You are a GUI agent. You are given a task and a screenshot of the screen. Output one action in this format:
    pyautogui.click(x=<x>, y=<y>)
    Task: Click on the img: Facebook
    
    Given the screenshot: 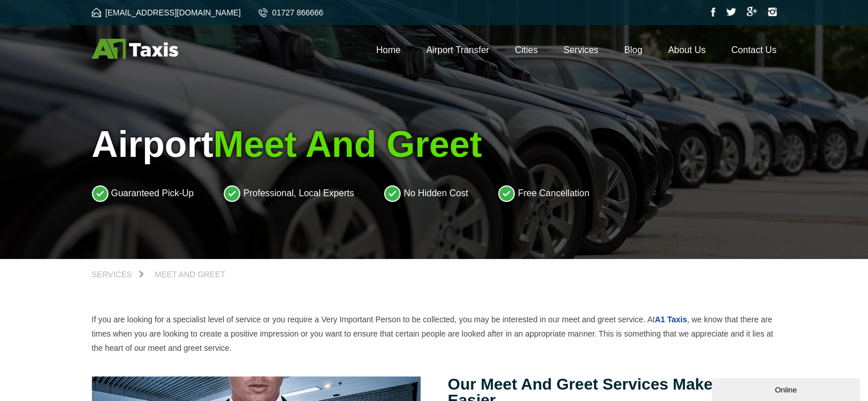 What is the action you would take?
    pyautogui.click(x=713, y=12)
    